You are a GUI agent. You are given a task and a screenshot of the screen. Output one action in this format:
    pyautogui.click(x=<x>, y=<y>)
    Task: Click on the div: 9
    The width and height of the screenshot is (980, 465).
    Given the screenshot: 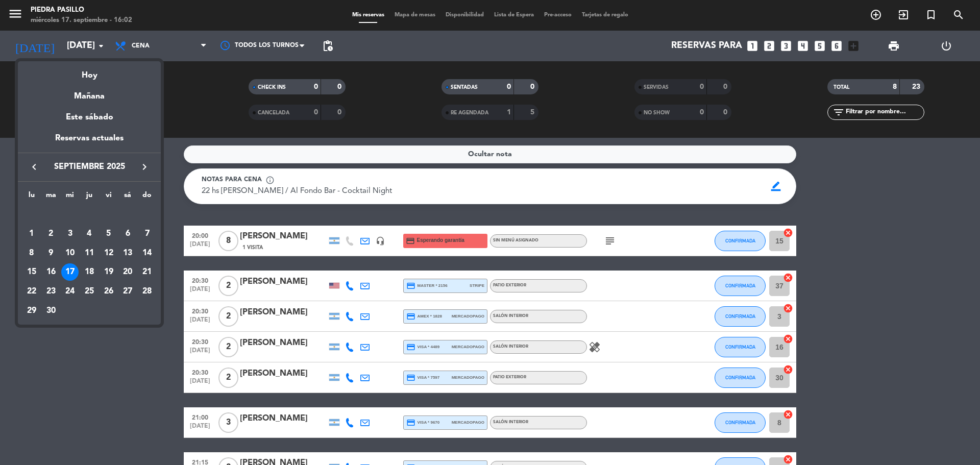 What is the action you would take?
    pyautogui.click(x=51, y=253)
    